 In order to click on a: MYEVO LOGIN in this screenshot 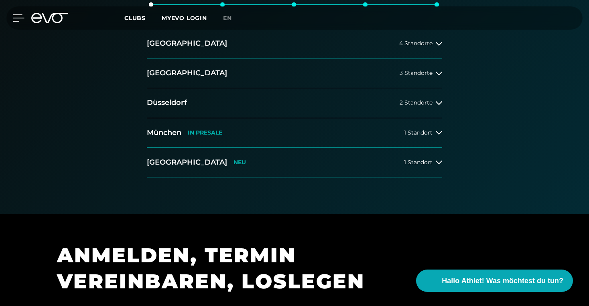, I will do `click(184, 18)`.